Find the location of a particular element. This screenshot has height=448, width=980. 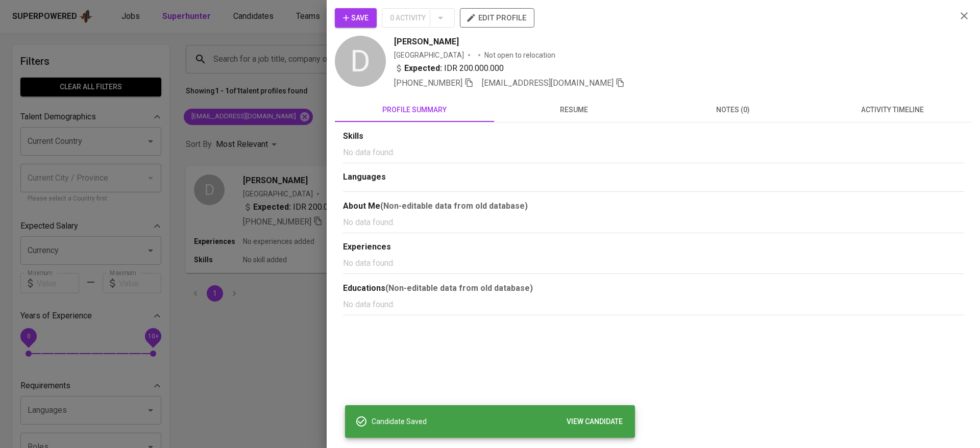

span: notes (0) is located at coordinates (733, 110).